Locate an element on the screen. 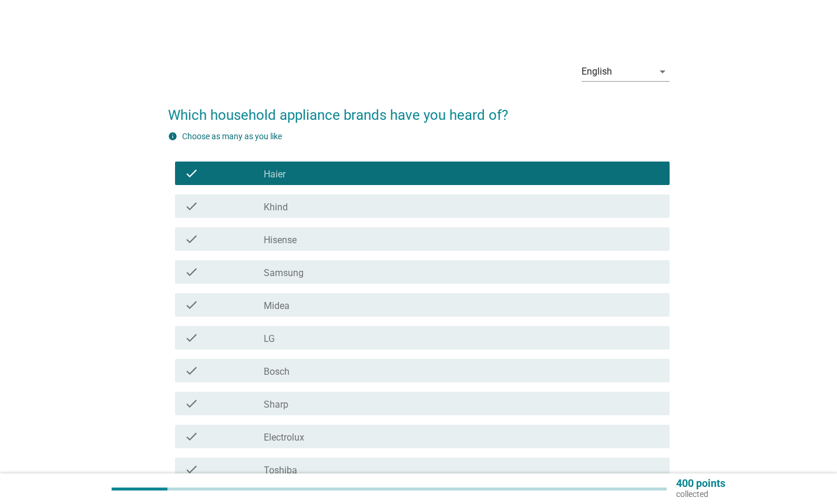  label: Toshiba is located at coordinates (280, 471).